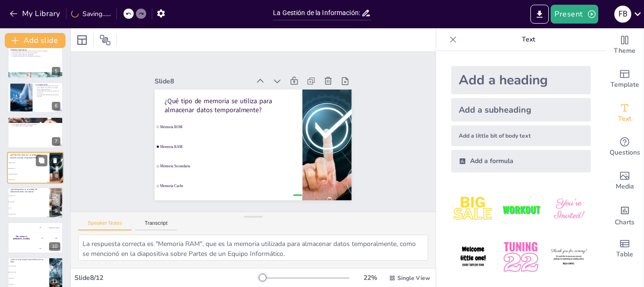  What do you see at coordinates (521, 136) in the screenshot?
I see `div: Add a little bit of body text` at bounding box center [521, 136].